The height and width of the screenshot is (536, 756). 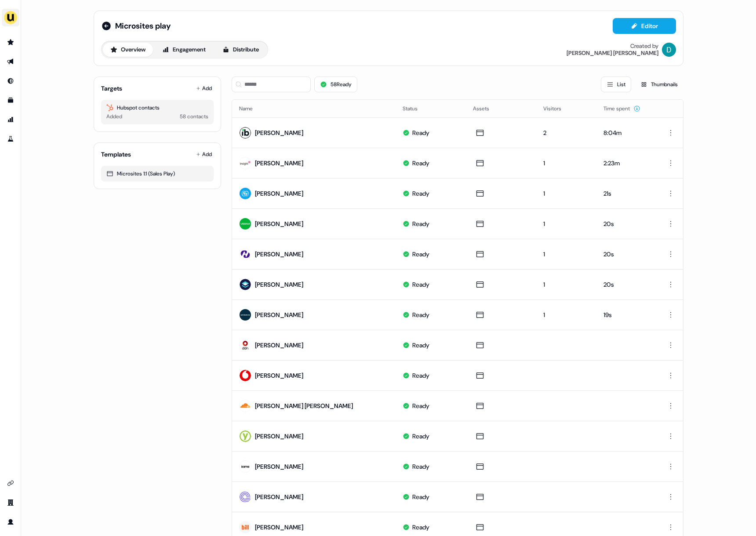 I want to click on a: Go to team, so click(x=10, y=503).